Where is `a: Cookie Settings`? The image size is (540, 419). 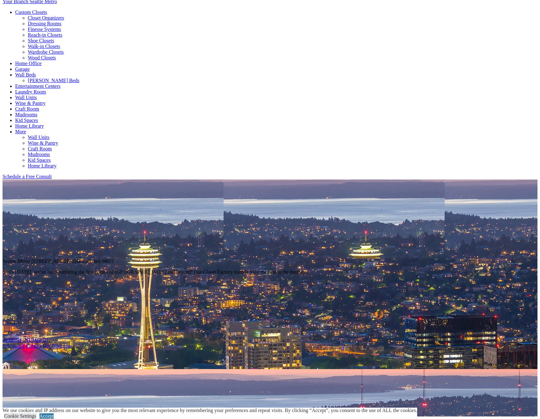 a: Cookie Settings is located at coordinates (20, 416).